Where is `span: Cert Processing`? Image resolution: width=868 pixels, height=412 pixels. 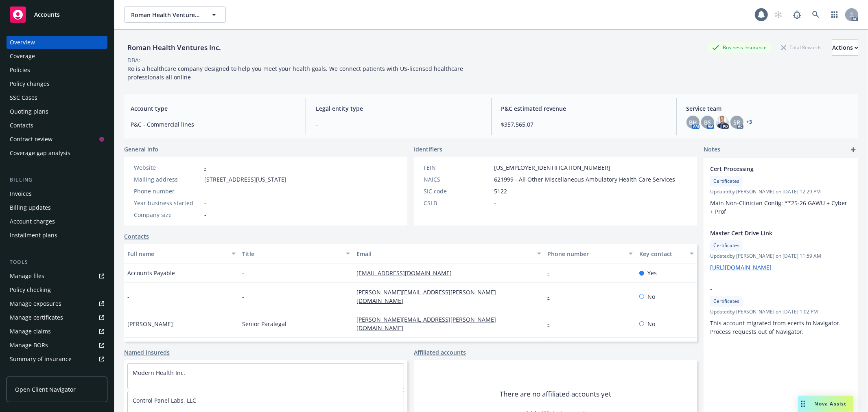 span: Cert Processing is located at coordinates (770, 168).